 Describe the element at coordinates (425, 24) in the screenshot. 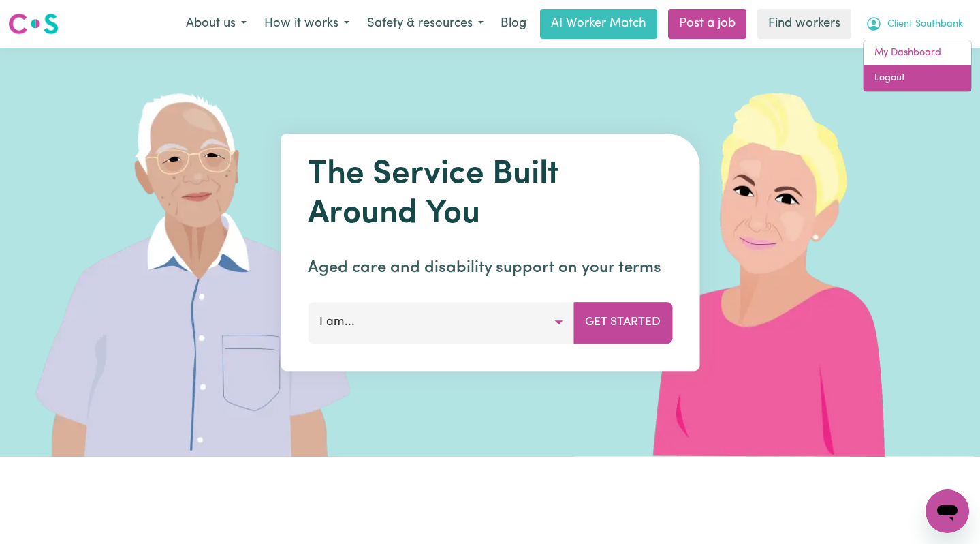

I see `button: Safety & resources` at that location.